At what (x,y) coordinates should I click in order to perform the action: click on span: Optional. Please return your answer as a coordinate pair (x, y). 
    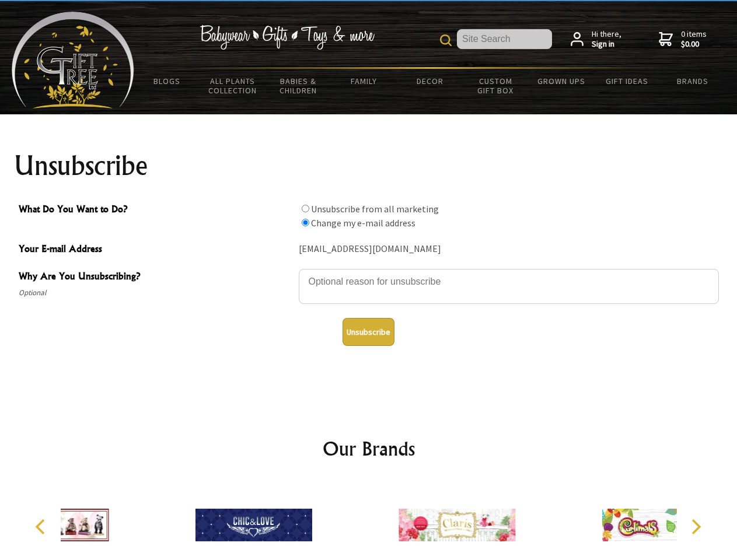
    Looking at the image, I should click on (156, 293).